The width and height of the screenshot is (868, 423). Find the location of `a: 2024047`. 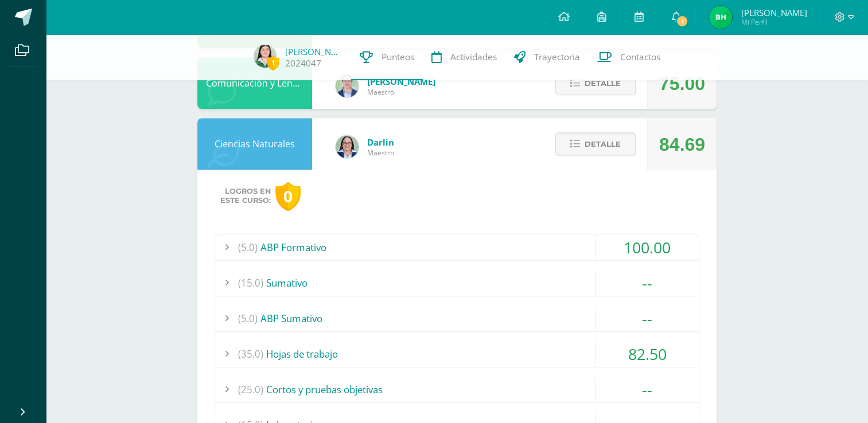

a: 2024047 is located at coordinates (303, 63).